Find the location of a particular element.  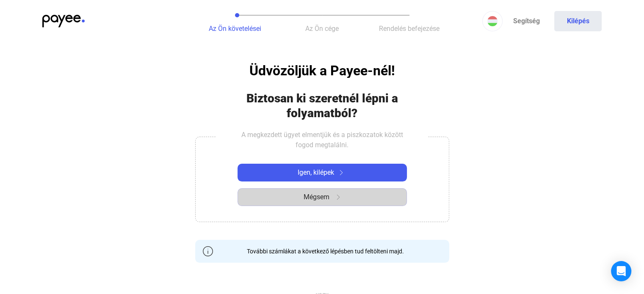

span: Az Ön követelései is located at coordinates (235, 28).